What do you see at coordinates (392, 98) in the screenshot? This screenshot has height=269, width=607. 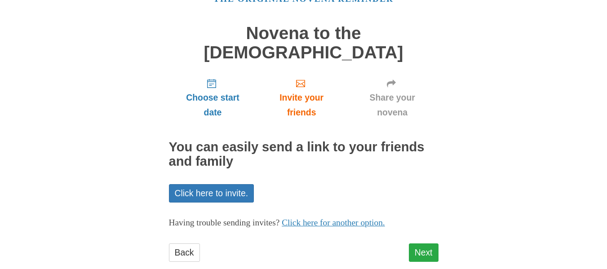 I see `a: Share your novena` at bounding box center [392, 98].